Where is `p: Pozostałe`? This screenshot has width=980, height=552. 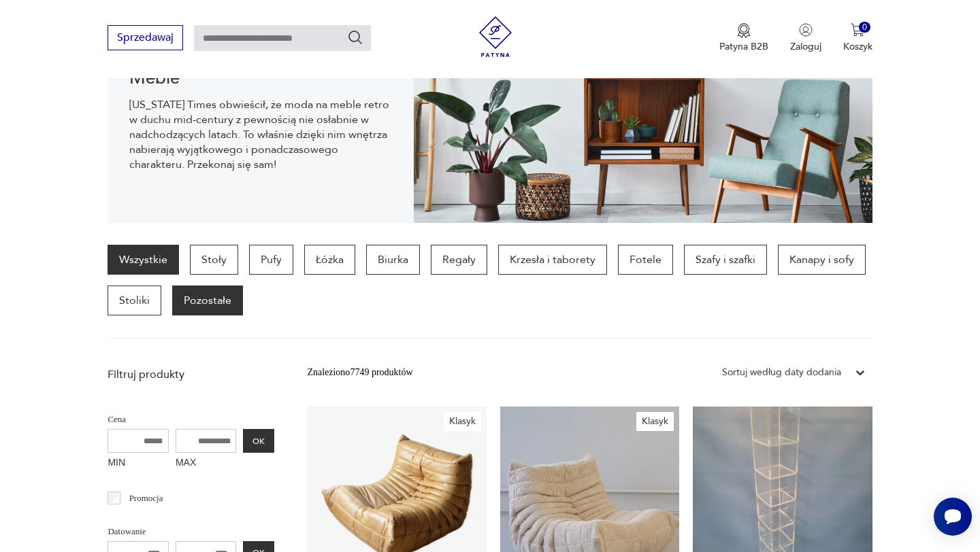
p: Pozostałe is located at coordinates (208, 301).